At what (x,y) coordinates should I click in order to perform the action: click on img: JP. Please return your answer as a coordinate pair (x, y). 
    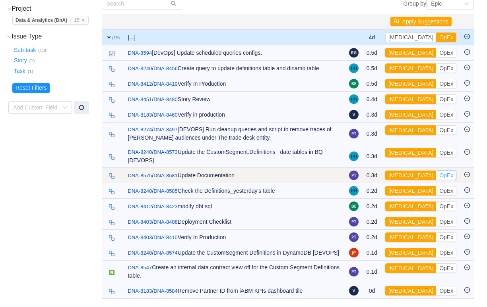
    Looking at the image, I should click on (353, 253).